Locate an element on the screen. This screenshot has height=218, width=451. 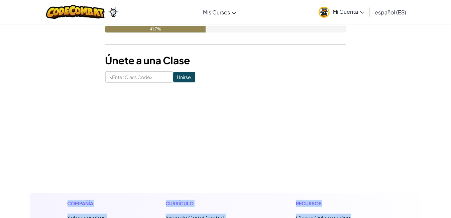
a: CodeCombat logo is located at coordinates (75, 12).